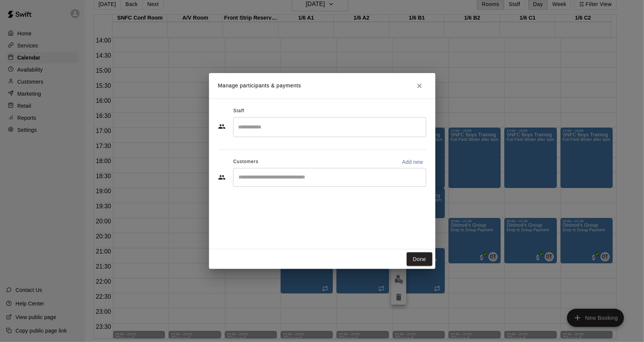  I want to click on button: Done, so click(419, 259).